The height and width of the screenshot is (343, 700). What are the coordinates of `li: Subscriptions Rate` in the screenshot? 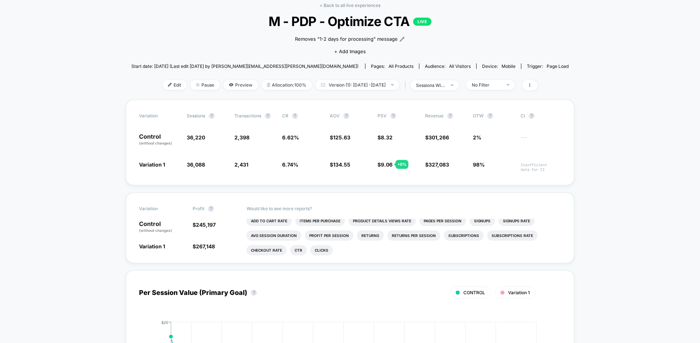 It's located at (512, 235).